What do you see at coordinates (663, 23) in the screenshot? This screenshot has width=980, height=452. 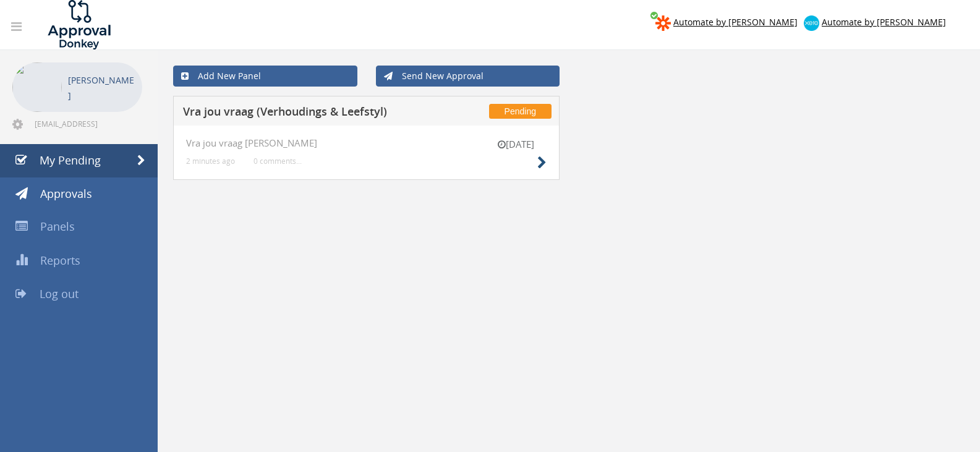 I see `img: zapier-logomark.png` at bounding box center [663, 23].